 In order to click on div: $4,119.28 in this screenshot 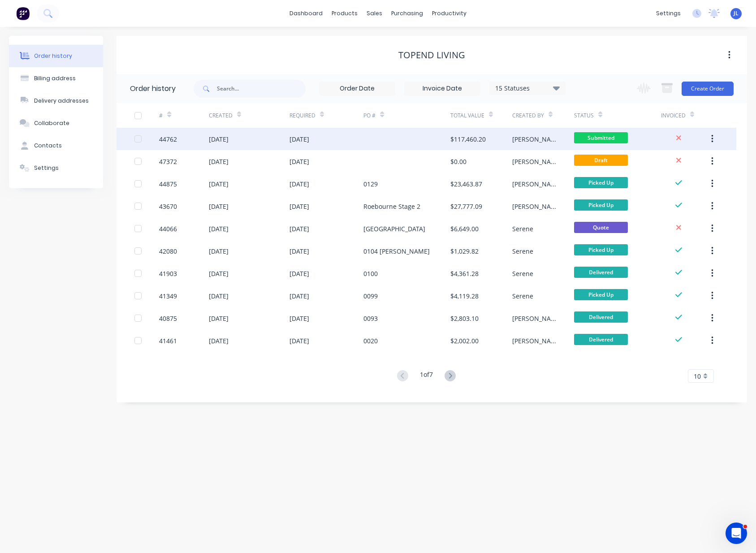, I will do `click(464, 295)`.